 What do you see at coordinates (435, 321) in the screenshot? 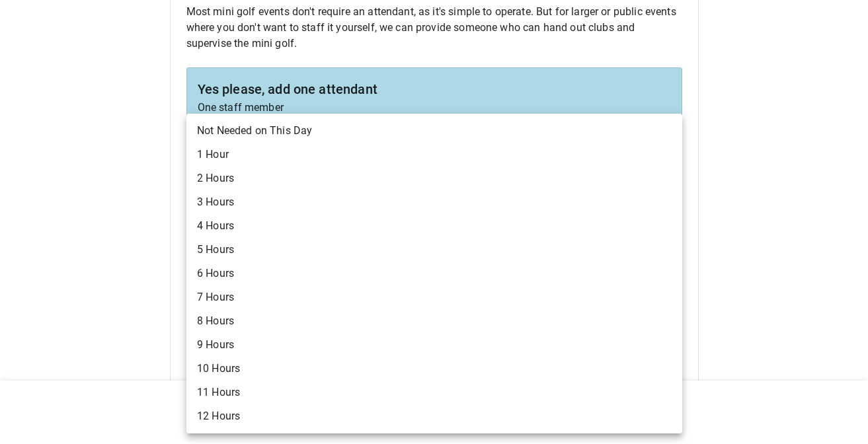
I see `li: 8 Hours` at bounding box center [435, 321].